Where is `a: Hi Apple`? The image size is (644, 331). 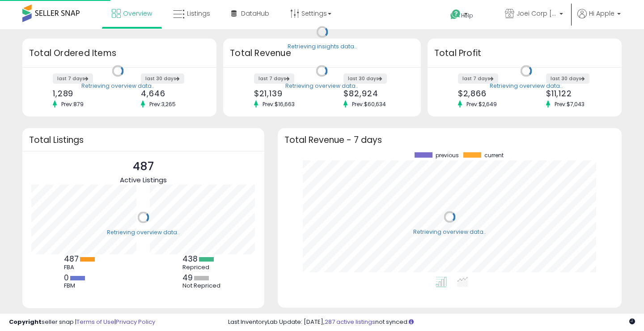
a: Hi Apple is located at coordinates (599, 19).